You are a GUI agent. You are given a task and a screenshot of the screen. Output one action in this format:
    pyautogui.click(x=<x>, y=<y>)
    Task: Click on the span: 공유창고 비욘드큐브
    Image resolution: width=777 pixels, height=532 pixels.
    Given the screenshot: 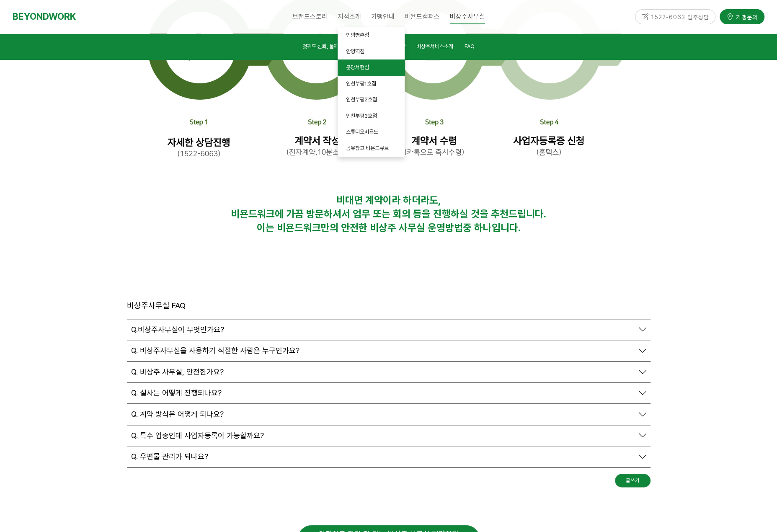 What is the action you would take?
    pyautogui.click(x=367, y=148)
    